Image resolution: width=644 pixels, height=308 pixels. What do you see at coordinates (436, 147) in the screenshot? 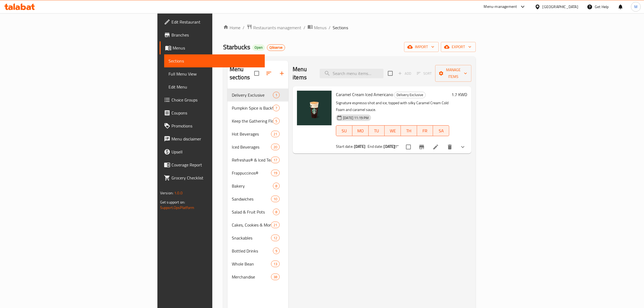
I see `a: Edit menu item` at bounding box center [436, 147].